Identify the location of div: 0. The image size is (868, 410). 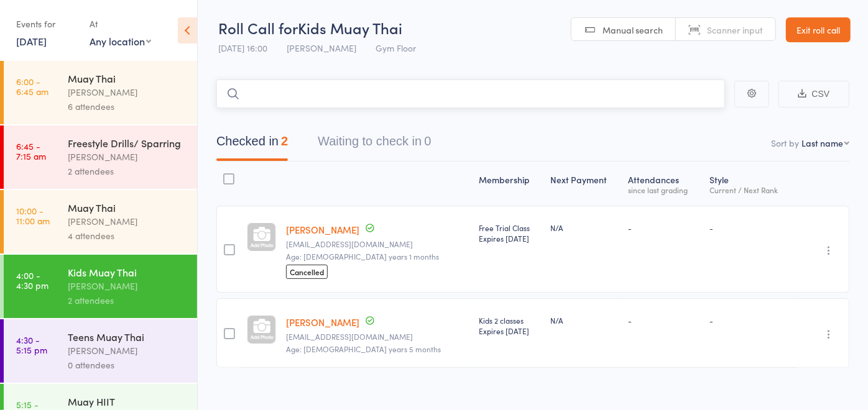
(428, 141).